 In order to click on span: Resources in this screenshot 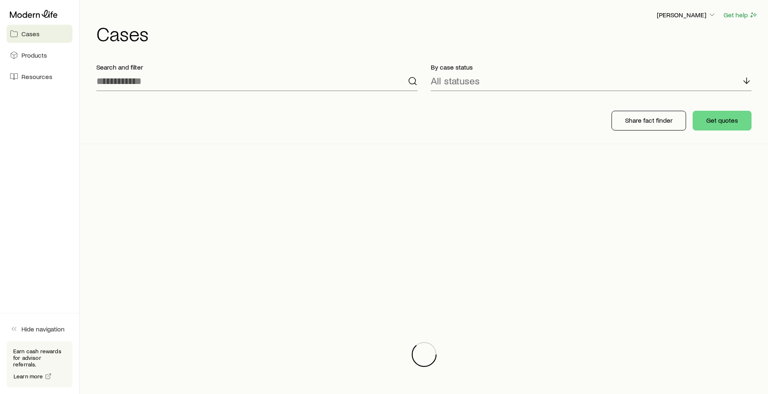, I will do `click(37, 77)`.